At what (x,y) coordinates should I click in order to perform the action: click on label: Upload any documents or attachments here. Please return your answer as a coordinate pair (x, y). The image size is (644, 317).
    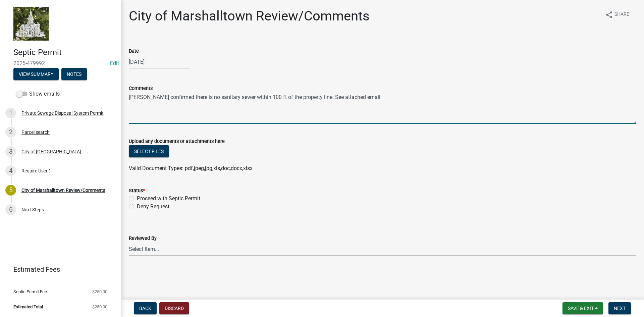
    Looking at the image, I should click on (177, 142).